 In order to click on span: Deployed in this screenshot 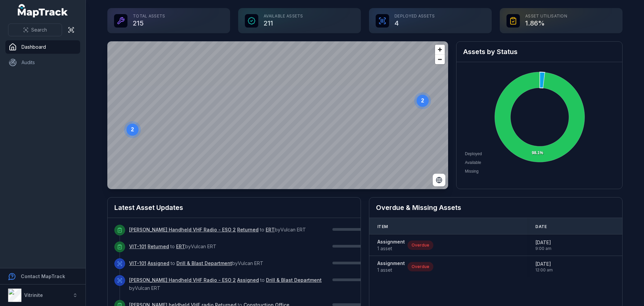, I will do `click(473, 154)`.